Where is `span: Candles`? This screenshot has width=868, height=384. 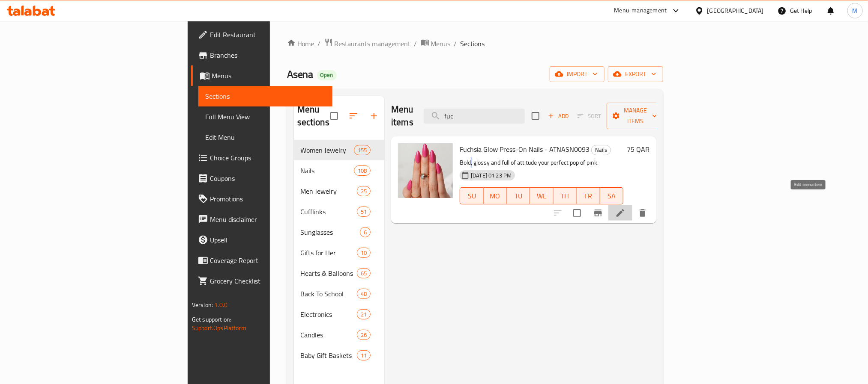
span: Candles is located at coordinates (329, 335).